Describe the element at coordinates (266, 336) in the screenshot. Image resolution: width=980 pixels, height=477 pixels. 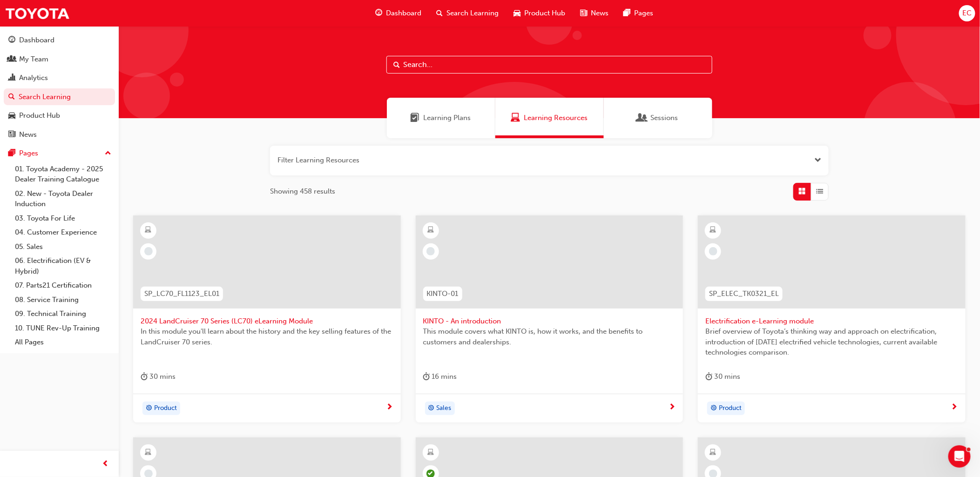
I see `span: In this module you'll learn about the history and the key selling features of the LandCruiser 70 ...` at that location.